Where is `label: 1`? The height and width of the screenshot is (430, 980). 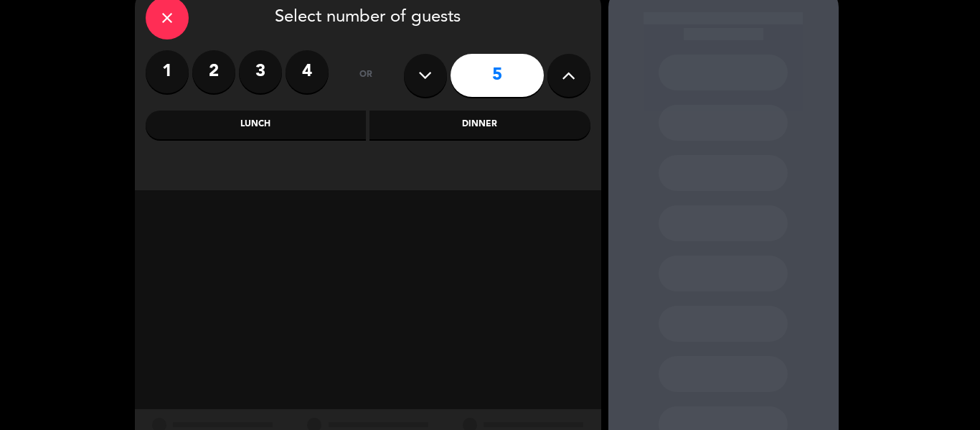 label: 1 is located at coordinates (167, 72).